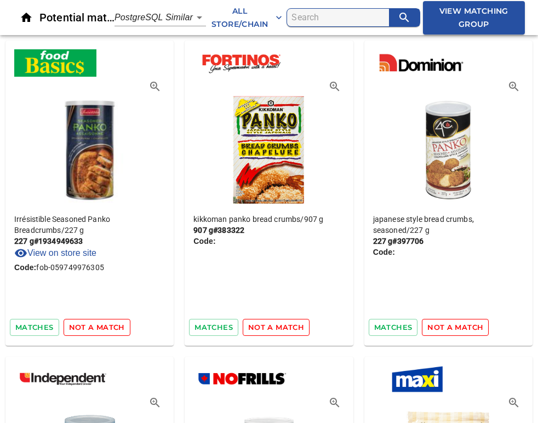  Describe the element at coordinates (160, 18) in the screenshot. I see `div: PostgreSQL Similar` at that location.